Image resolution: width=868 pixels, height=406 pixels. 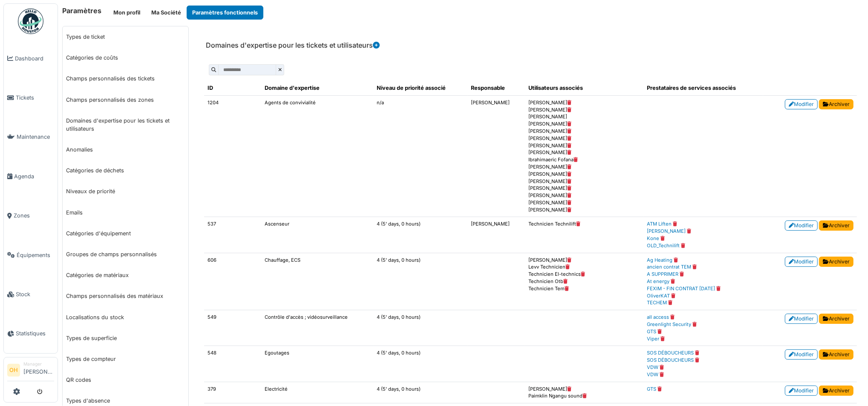 I want to click on span: Zones, so click(x=34, y=215).